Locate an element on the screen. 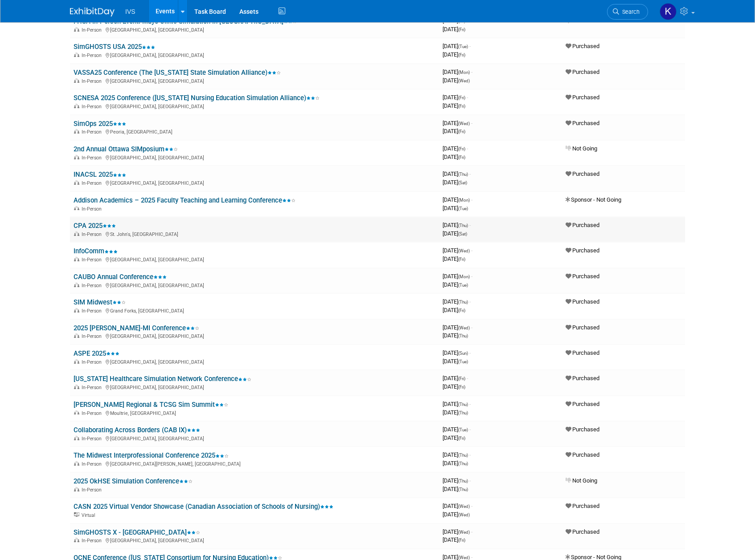 The image size is (755, 560). a: Search is located at coordinates (628, 12).